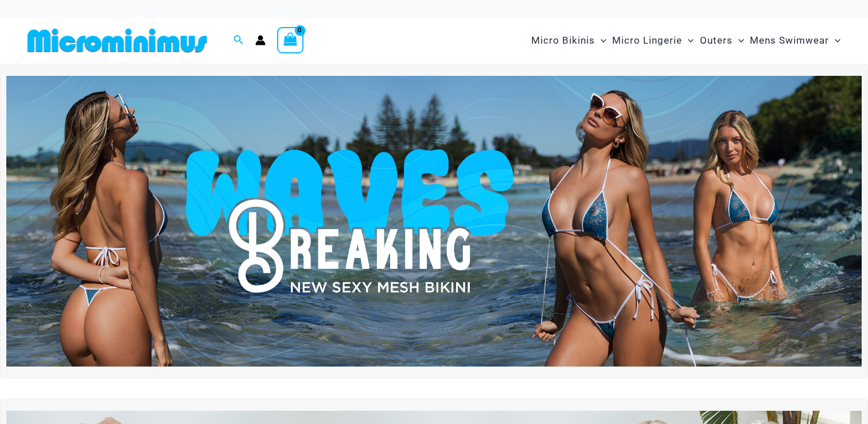  I want to click on nav: Site Navigation, so click(685, 40).